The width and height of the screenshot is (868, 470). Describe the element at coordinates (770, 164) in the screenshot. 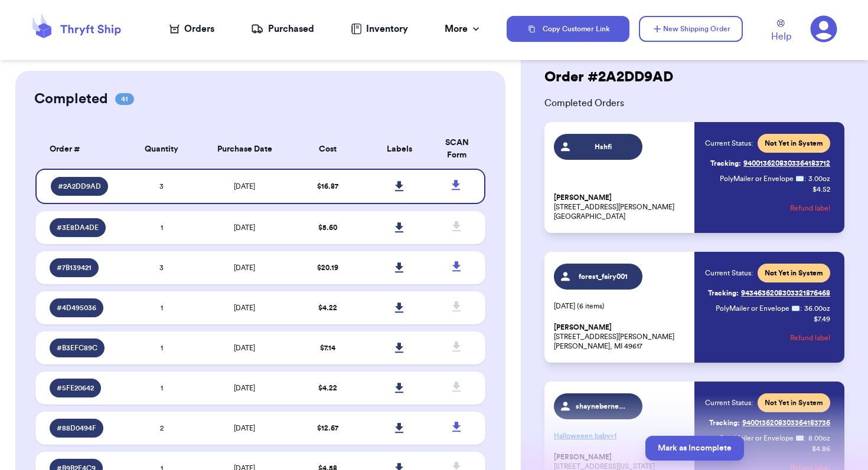

I see `a: Tracking:9400136208303364183712` at that location.